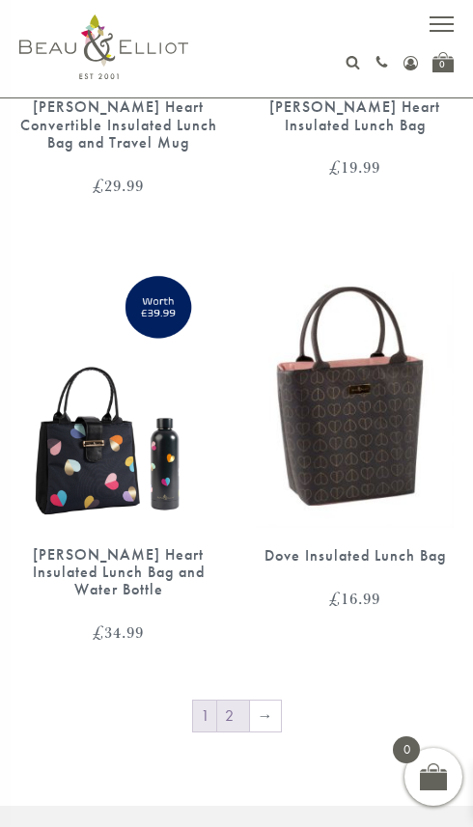  What do you see at coordinates (232, 716) in the screenshot?
I see `a: Page 2` at bounding box center [232, 716].